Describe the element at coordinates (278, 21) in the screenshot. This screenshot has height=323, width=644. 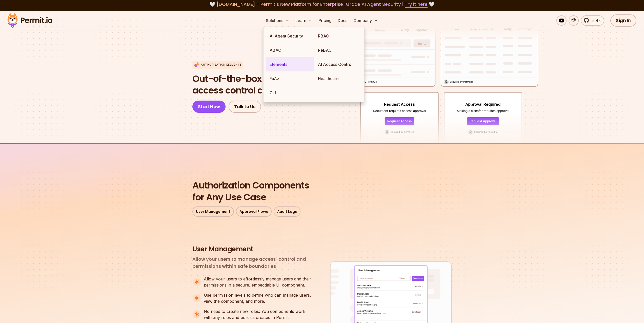
I see `button: Solutions` at that location.